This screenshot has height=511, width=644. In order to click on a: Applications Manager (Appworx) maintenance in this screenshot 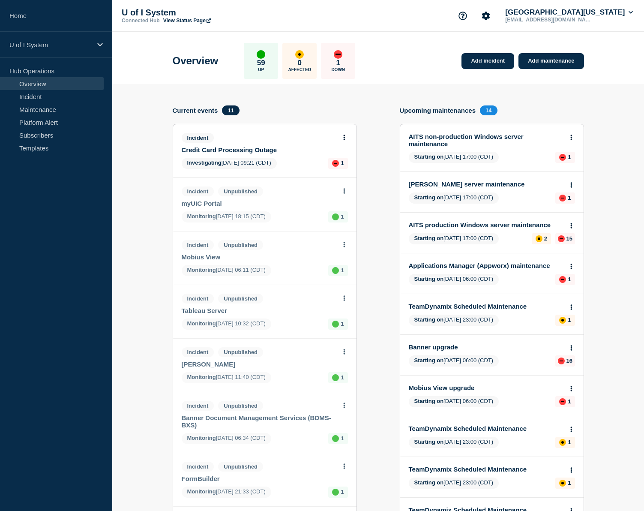, I will do `click(486, 265)`.